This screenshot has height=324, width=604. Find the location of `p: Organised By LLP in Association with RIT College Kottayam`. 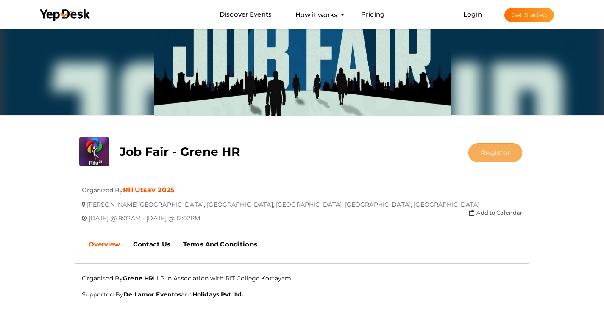

p: Organised By LLP in Association with RIT College Kottayam is located at coordinates (302, 278).